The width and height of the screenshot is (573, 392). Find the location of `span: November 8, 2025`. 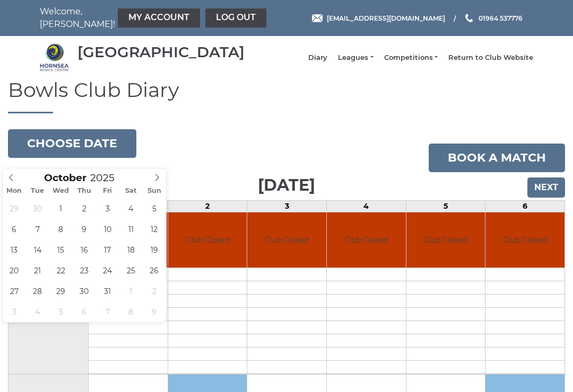

span: November 8, 2025 is located at coordinates (130, 311).